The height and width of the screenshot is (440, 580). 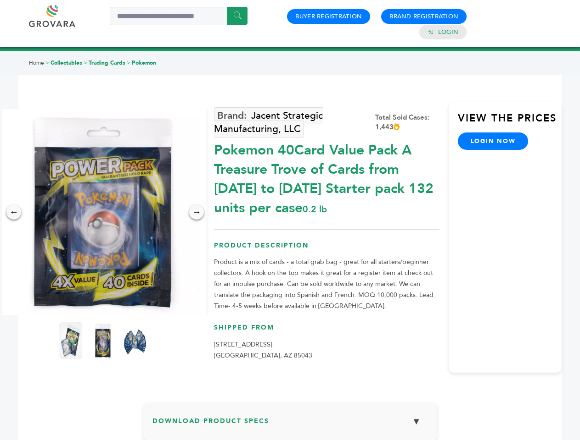 What do you see at coordinates (493, 141) in the screenshot?
I see `a: login now` at bounding box center [493, 141].